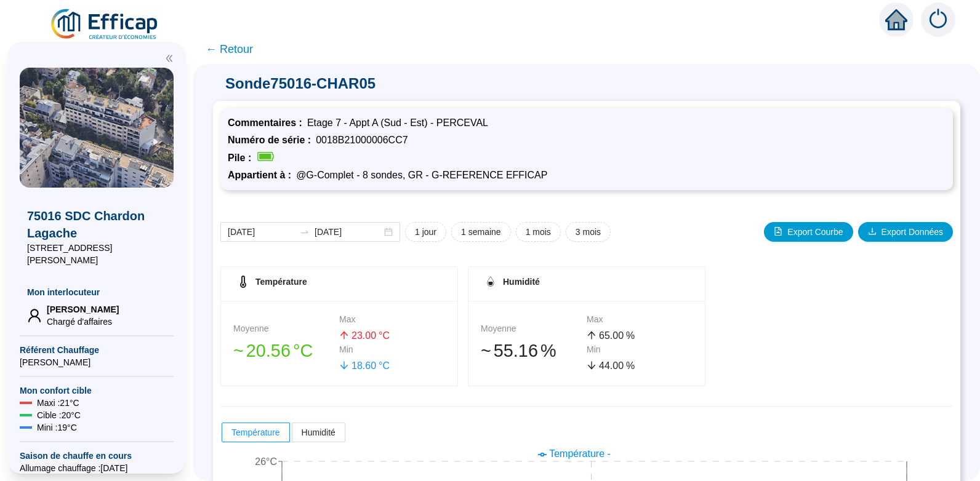 This screenshot has width=980, height=481. Describe the element at coordinates (906, 232) in the screenshot. I see `button: Export Données` at that location.